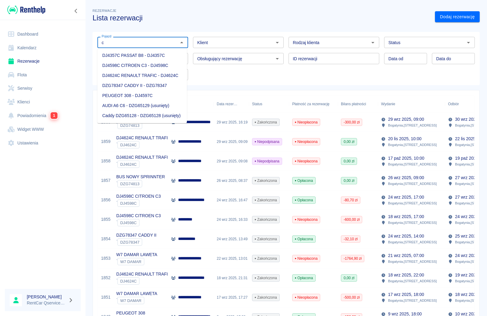 This screenshot has width=487, height=316. I want to click on a: 1858, so click(106, 161).